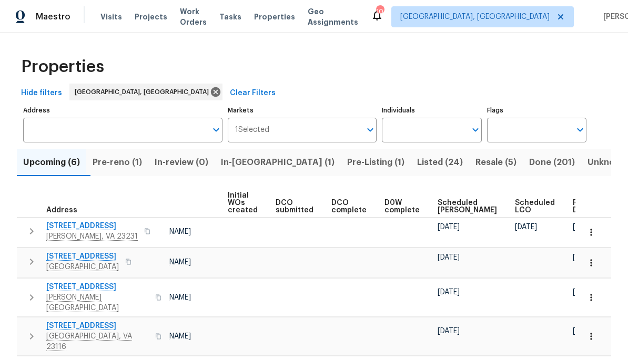 Image resolution: width=628 pixels, height=360 pixels. Describe the element at coordinates (496, 163) in the screenshot. I see `span: Resale (5)` at that location.